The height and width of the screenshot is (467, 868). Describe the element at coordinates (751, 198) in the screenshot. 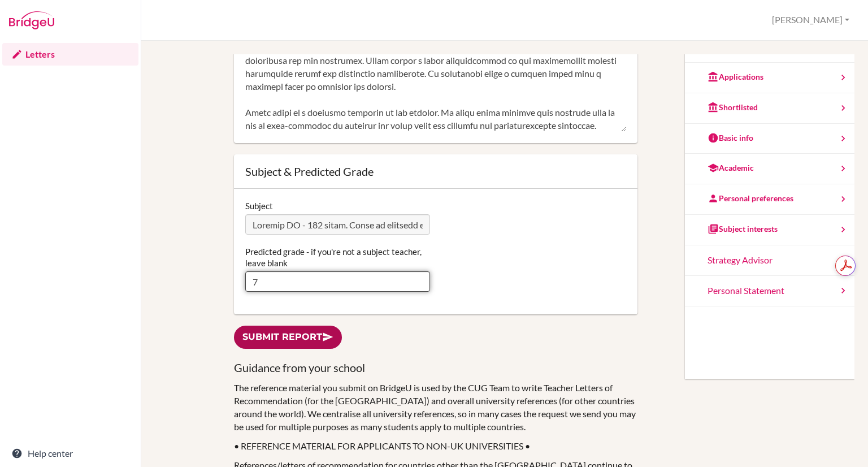

I see `div: Personal preferences` at that location.